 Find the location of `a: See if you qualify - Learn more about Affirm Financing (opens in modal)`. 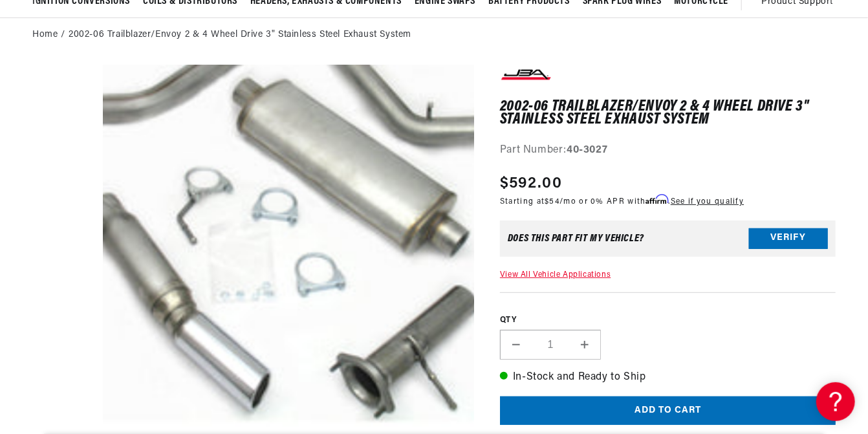

a: See if you qualify - Learn more about Affirm Financing (opens in modal) is located at coordinates (707, 202).